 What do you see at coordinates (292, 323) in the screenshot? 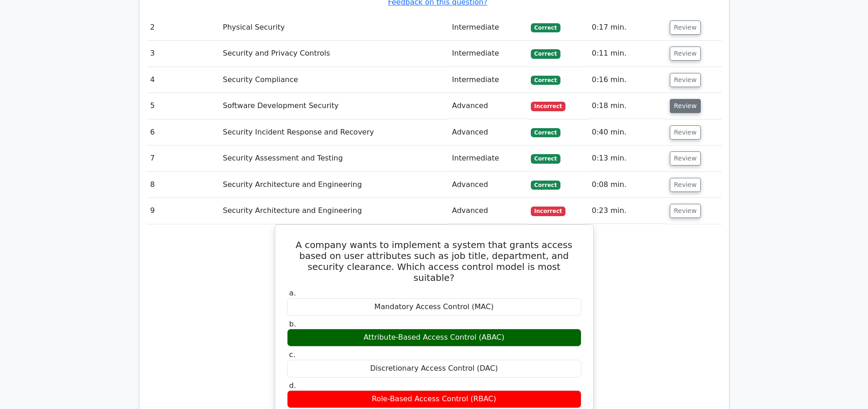
I see `span: b.` at bounding box center [292, 323].